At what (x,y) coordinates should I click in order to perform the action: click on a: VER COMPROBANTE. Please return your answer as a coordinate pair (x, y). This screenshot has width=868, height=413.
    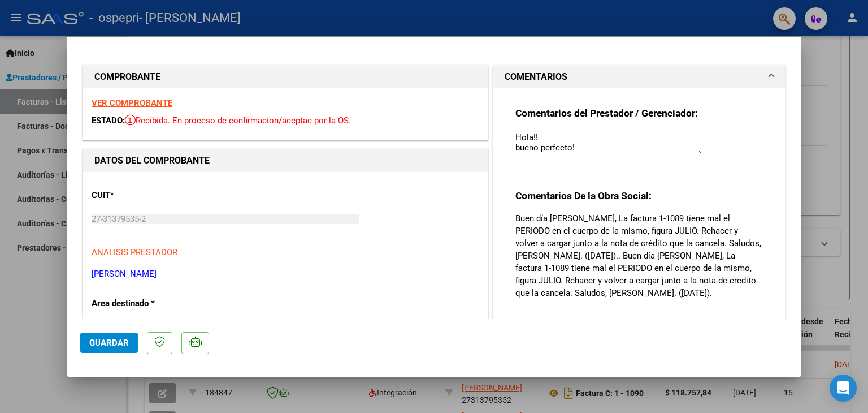
    Looking at the image, I should click on (132, 103).